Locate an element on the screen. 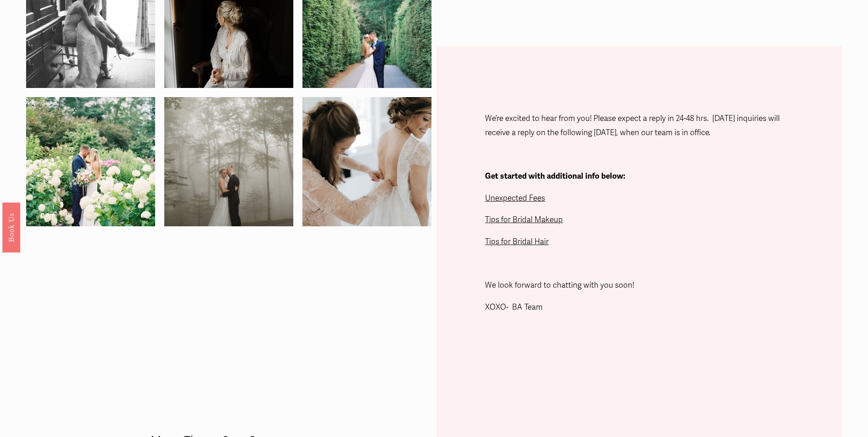 The height and width of the screenshot is (437, 868). a: Tips for Bridal Makeup is located at coordinates (524, 219).